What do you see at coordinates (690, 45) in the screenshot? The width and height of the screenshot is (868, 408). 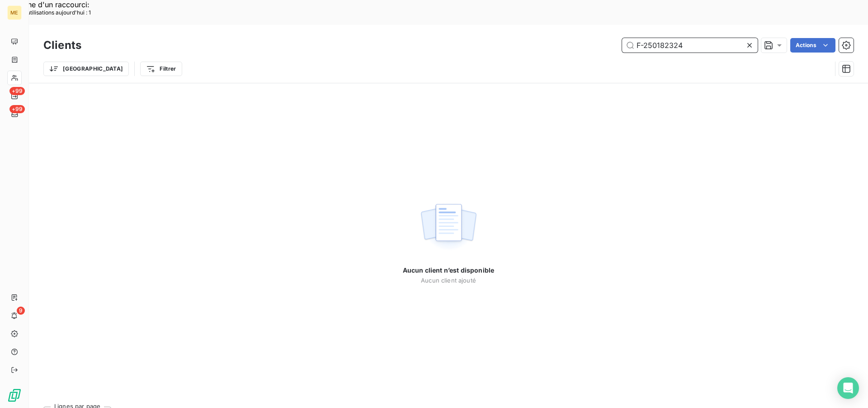 I see `input: Rechercher` at bounding box center [690, 45].